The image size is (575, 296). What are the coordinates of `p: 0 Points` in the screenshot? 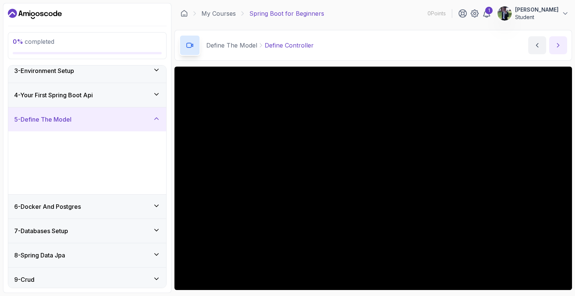 It's located at (437, 13).